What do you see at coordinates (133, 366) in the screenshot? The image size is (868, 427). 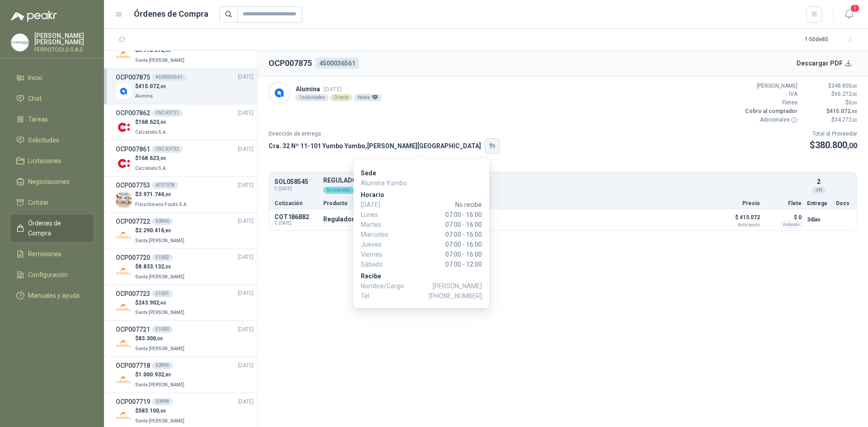 I see `h3: OCP007718` at bounding box center [133, 366].